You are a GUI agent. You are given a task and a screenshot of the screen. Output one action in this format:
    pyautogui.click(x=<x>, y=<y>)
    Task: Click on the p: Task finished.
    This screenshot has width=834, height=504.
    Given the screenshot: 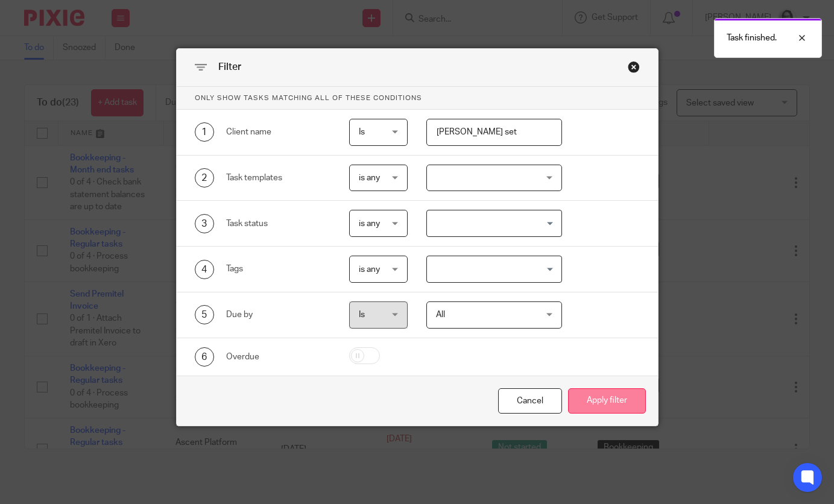 What is the action you would take?
    pyautogui.click(x=751, y=38)
    